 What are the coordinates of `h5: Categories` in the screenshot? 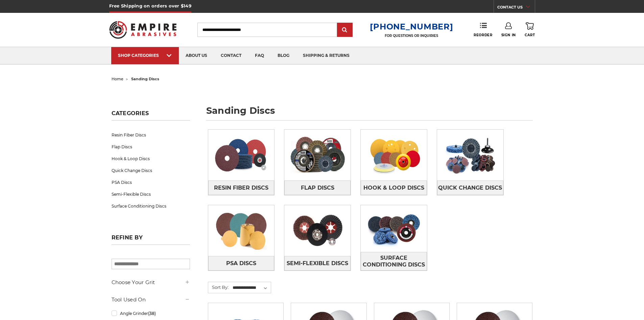 It's located at (151, 115).